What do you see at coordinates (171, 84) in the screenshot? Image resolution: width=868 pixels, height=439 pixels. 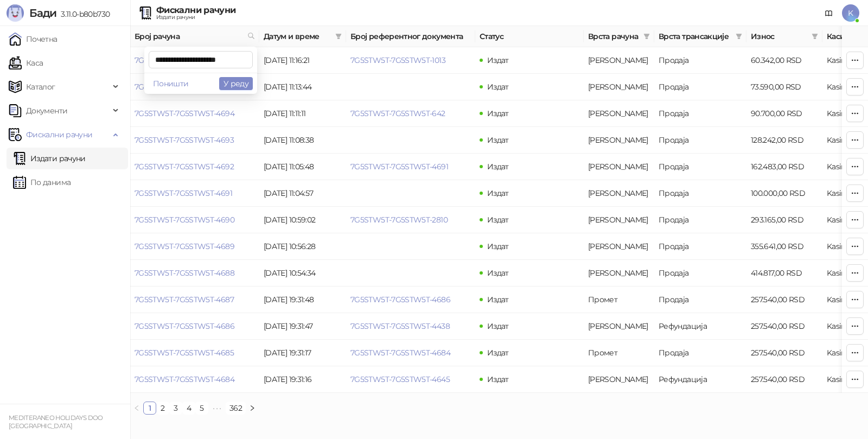 I see `button: Поништи` at bounding box center [171, 84].